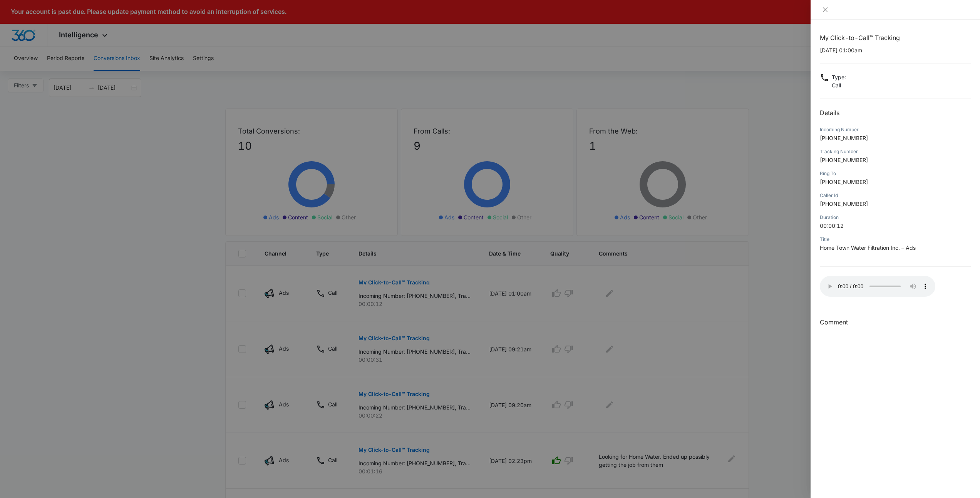 Image resolution: width=980 pixels, height=498 pixels. Describe the element at coordinates (895, 174) in the screenshot. I see `div: Ring To` at that location.